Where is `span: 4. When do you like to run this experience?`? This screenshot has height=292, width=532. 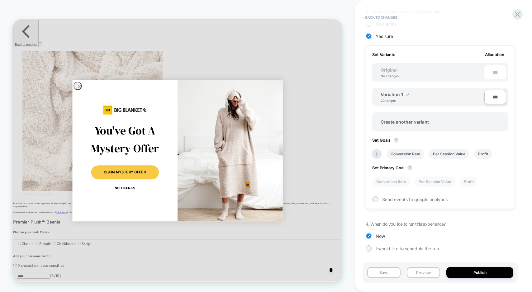 span: 4. When do you like to run this experience? is located at coordinates (406, 224).